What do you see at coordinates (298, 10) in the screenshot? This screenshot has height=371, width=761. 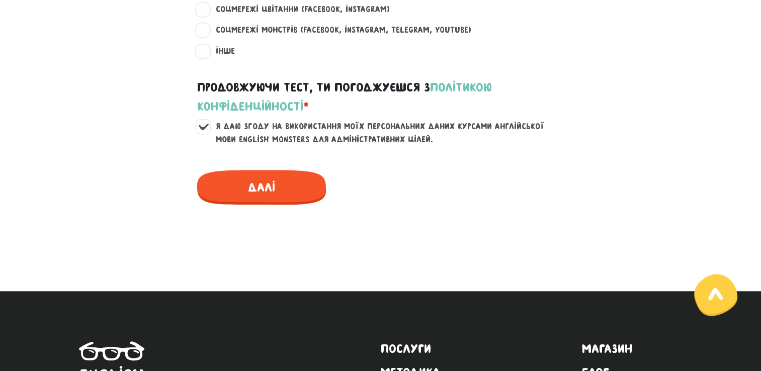 I see `label: Соцмережі Цвітанни (Facebook, Instagram)` at bounding box center [298, 10].